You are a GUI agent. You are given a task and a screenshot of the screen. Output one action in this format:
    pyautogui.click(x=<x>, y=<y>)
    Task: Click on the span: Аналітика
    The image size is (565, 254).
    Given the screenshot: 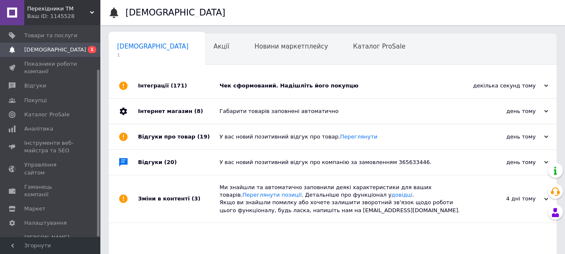 What is the action you would take?
    pyautogui.click(x=38, y=129)
    